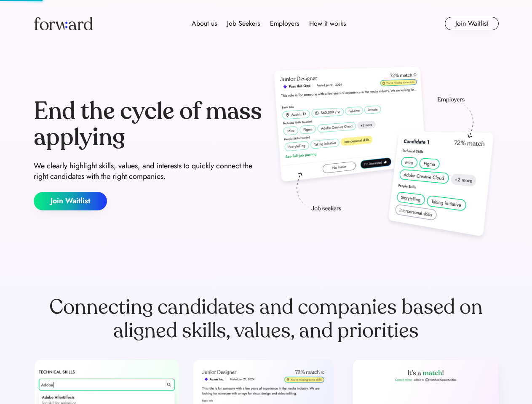 This screenshot has width=532, height=404. What do you see at coordinates (327, 24) in the screenshot?
I see `div: How it works` at bounding box center [327, 24].